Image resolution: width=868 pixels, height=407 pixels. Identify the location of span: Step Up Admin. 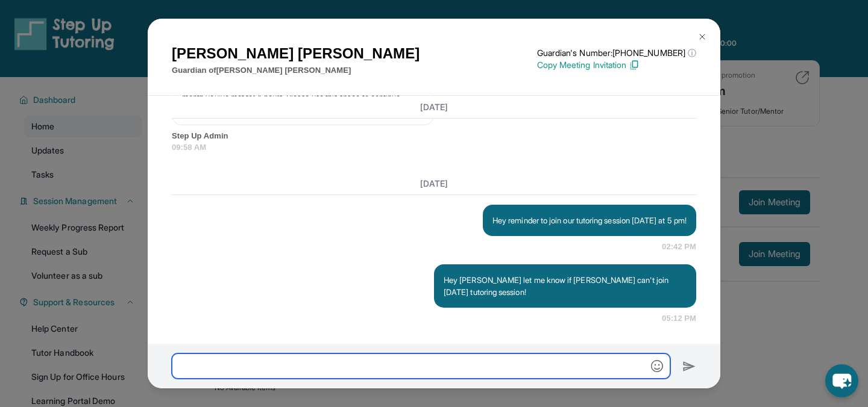
(434, 136).